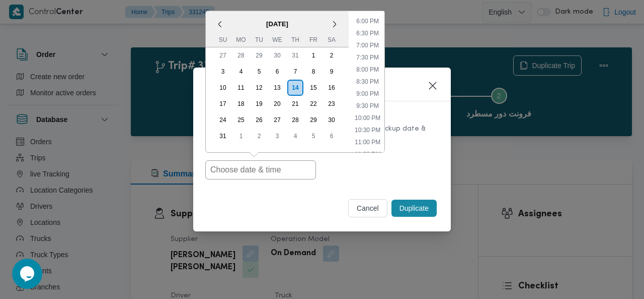 The image size is (644, 299). Describe the element at coordinates (367, 154) in the screenshot. I see `li: 11:30 PM` at that location.